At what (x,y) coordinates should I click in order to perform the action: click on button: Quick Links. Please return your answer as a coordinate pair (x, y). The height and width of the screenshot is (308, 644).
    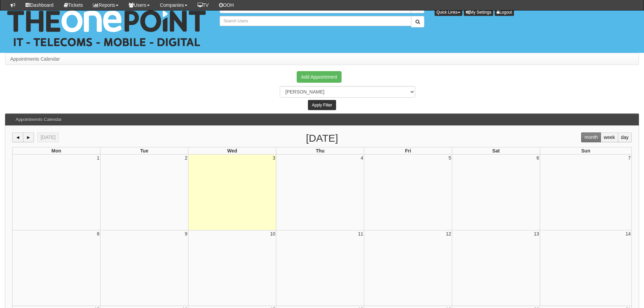
    Looking at the image, I should click on (449, 12).